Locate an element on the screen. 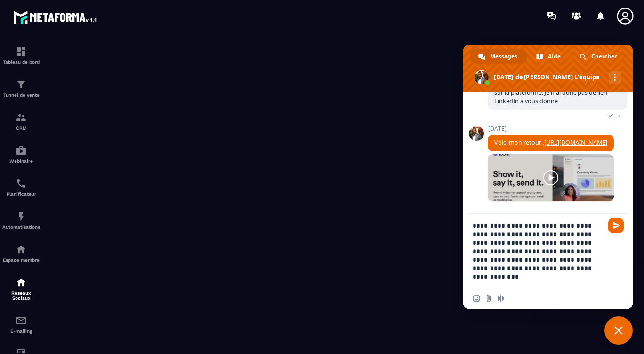 The image size is (644, 354). p: E-mailing is located at coordinates (21, 331).